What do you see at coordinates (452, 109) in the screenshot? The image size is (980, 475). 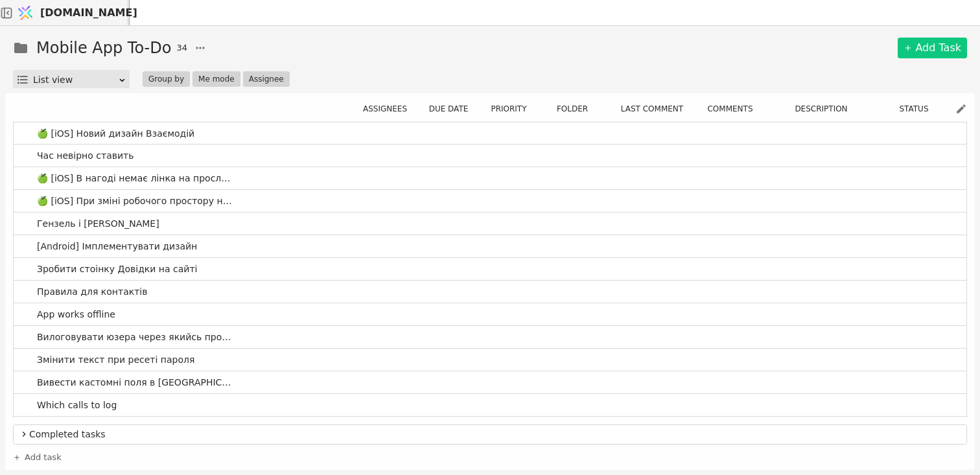 I see `div: Due date` at bounding box center [452, 109].